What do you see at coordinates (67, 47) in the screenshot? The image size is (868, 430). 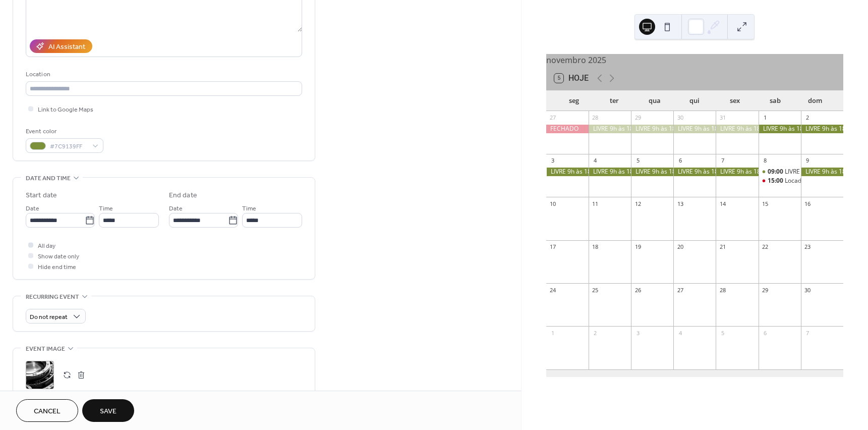 I see `div: AI Assistant` at bounding box center [67, 47].